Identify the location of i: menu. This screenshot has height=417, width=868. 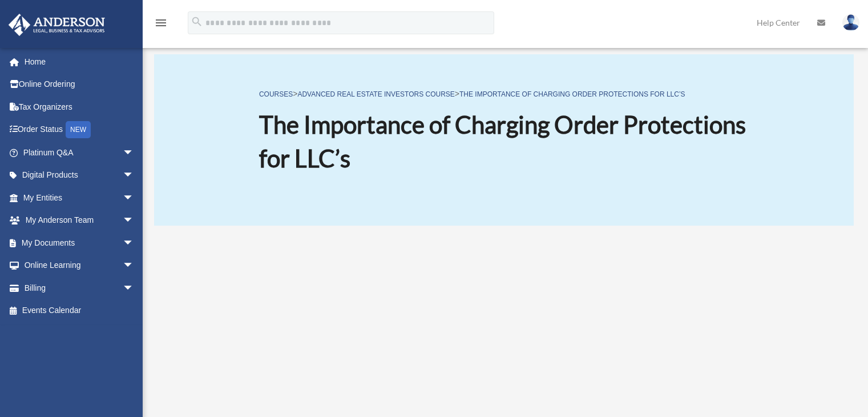
(161, 23).